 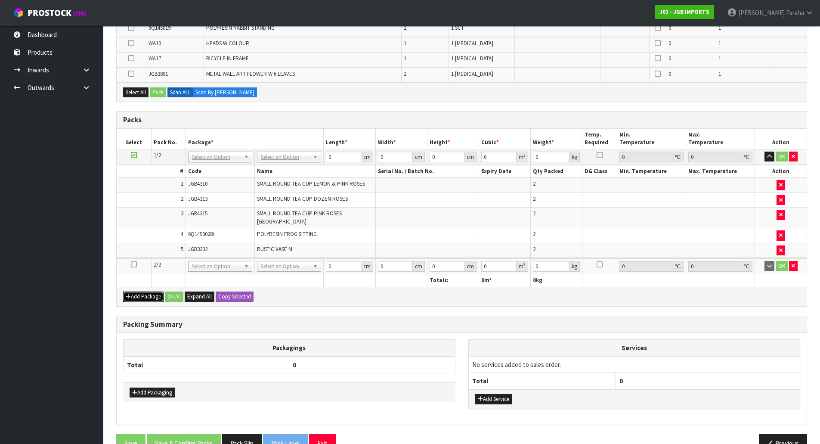 What do you see at coordinates (152, 393) in the screenshot?
I see `button: Add Packaging` at bounding box center [152, 393].